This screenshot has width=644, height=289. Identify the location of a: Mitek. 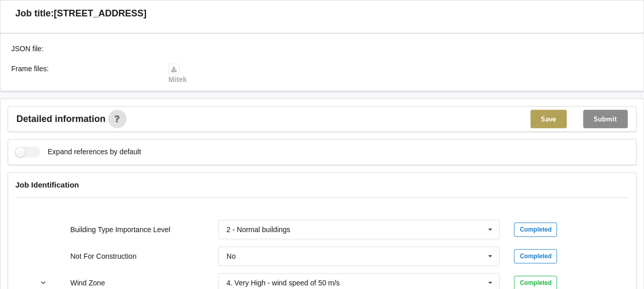
(178, 74).